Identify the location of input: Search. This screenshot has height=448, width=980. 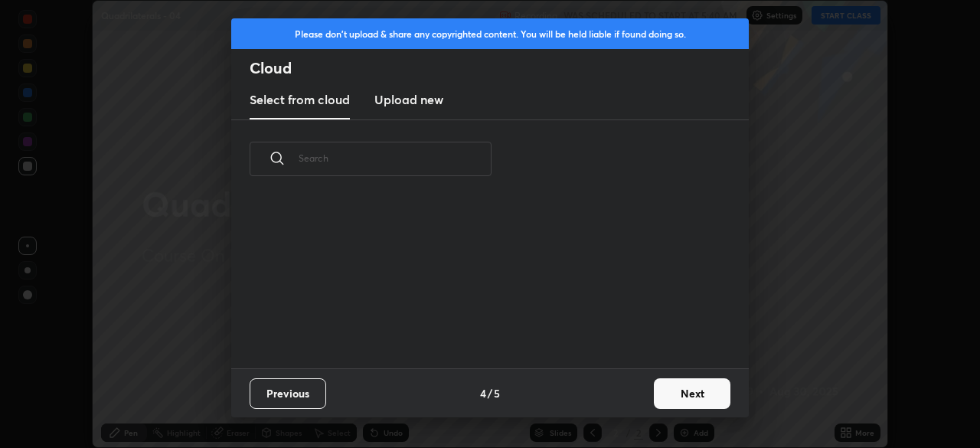
(395, 158).